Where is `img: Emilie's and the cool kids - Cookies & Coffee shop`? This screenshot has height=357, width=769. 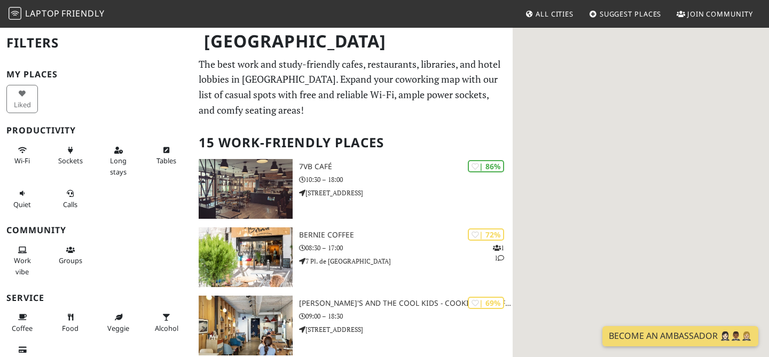
img: Emilie's and the cool kids - Cookies & Coffee shop is located at coordinates (246, 326).